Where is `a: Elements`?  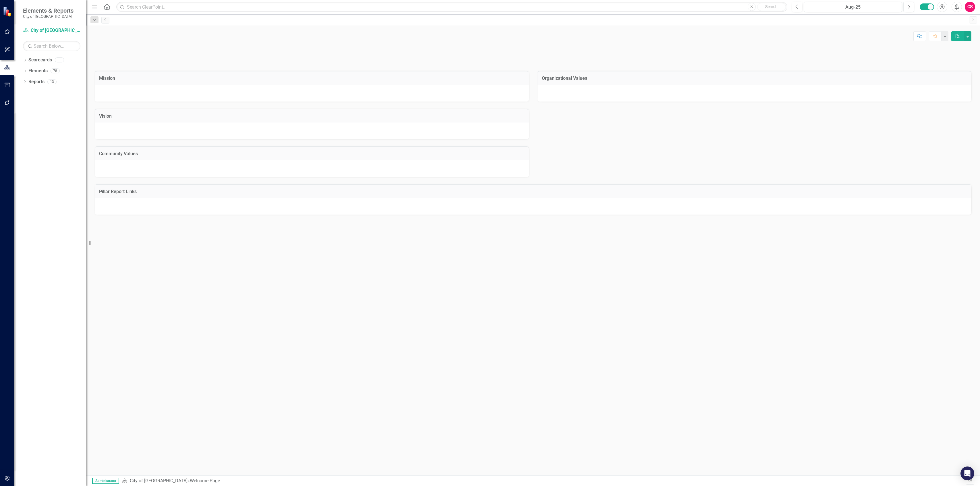 a: Elements is located at coordinates (38, 71).